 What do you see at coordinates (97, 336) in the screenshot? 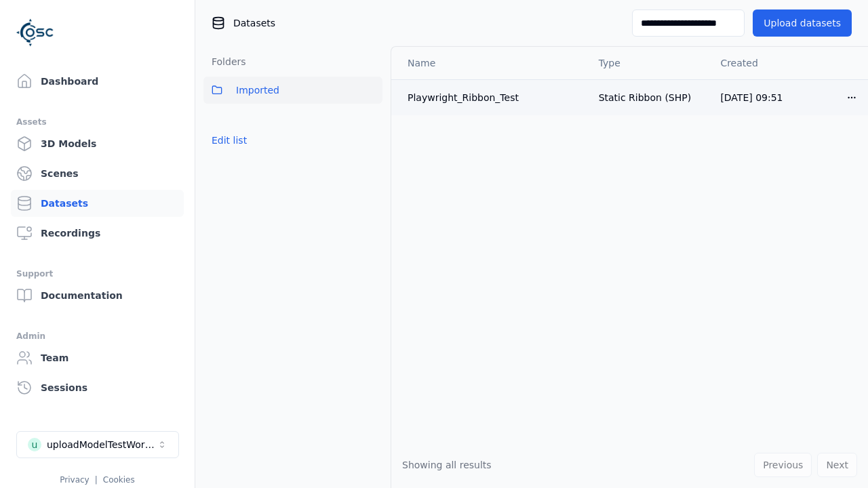
I see `div: Admin` at bounding box center [97, 336].